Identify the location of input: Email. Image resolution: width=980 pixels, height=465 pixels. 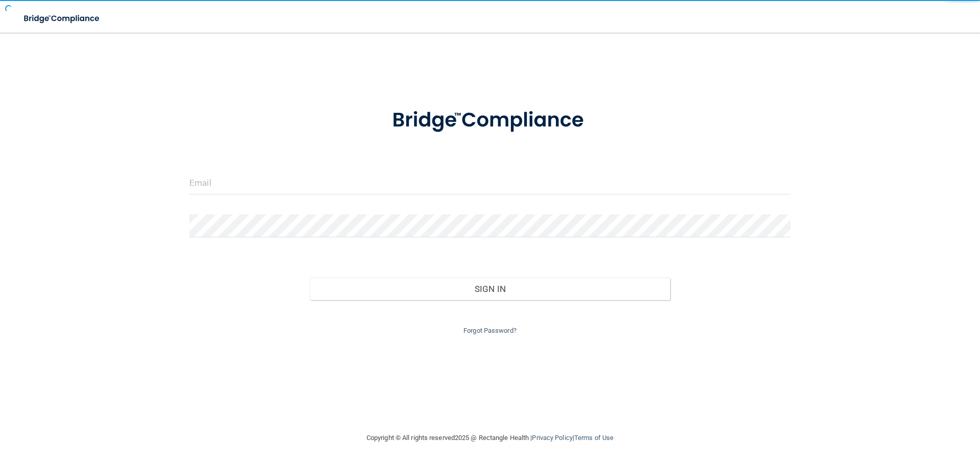
(490, 183).